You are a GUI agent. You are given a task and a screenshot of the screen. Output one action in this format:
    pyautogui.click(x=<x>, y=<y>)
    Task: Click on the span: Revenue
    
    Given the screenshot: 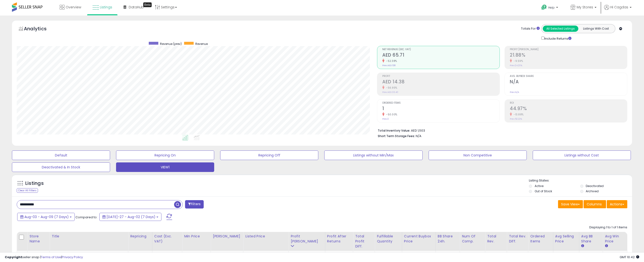 What is the action you would take?
    pyautogui.click(x=201, y=44)
    